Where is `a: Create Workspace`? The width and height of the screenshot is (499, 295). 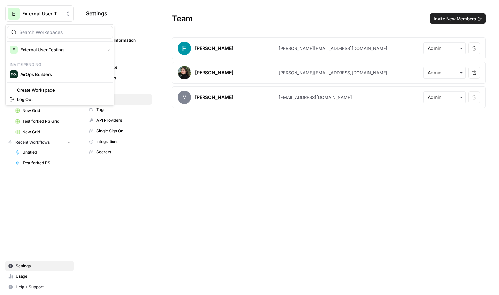
a: Create Workspace is located at coordinates (60, 90).